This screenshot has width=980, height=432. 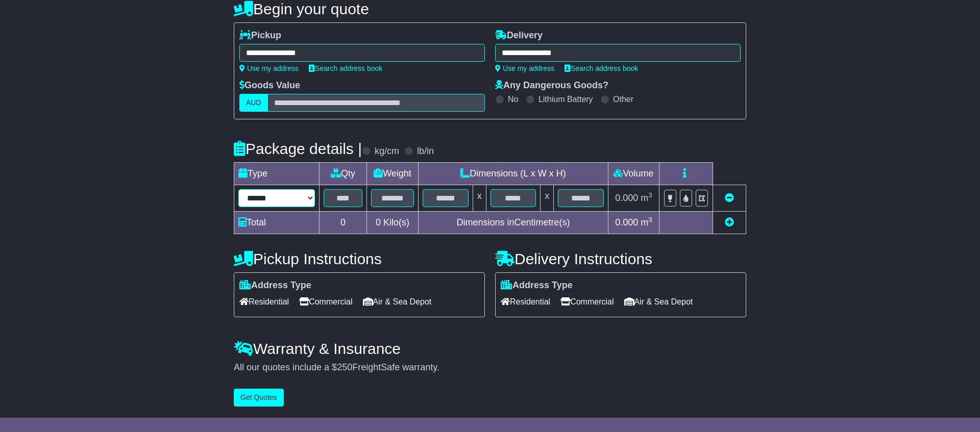 What do you see at coordinates (359, 259) in the screenshot?
I see `h4: Pickup Instructions` at bounding box center [359, 259].